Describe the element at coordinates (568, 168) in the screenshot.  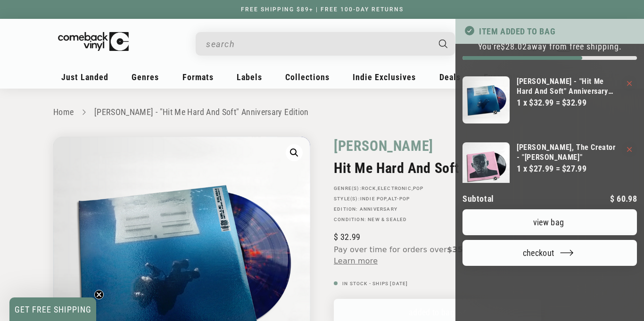
I see `div: 1 x $27.99 = $27.99` at that location.